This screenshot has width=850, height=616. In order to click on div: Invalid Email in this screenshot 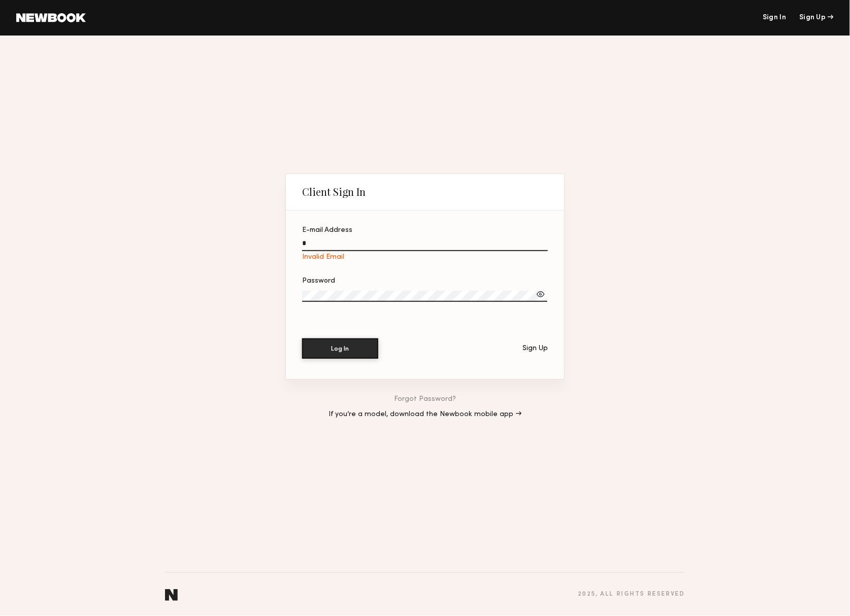, I will do `click(425, 257)`.